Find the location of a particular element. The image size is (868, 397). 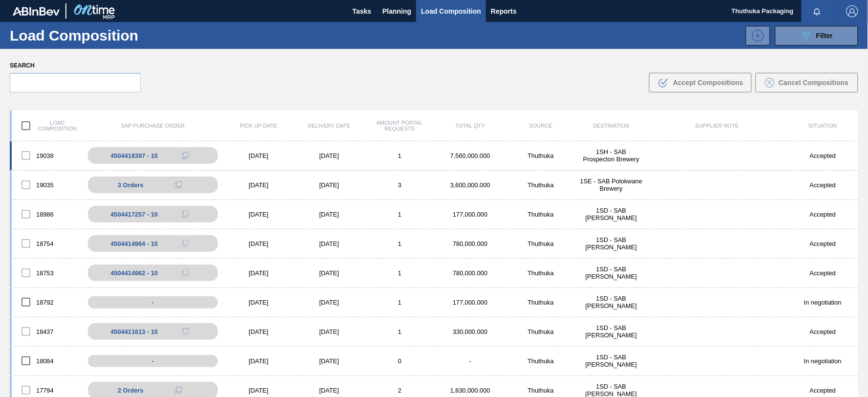

span: Cancel Compositions is located at coordinates (813, 82).